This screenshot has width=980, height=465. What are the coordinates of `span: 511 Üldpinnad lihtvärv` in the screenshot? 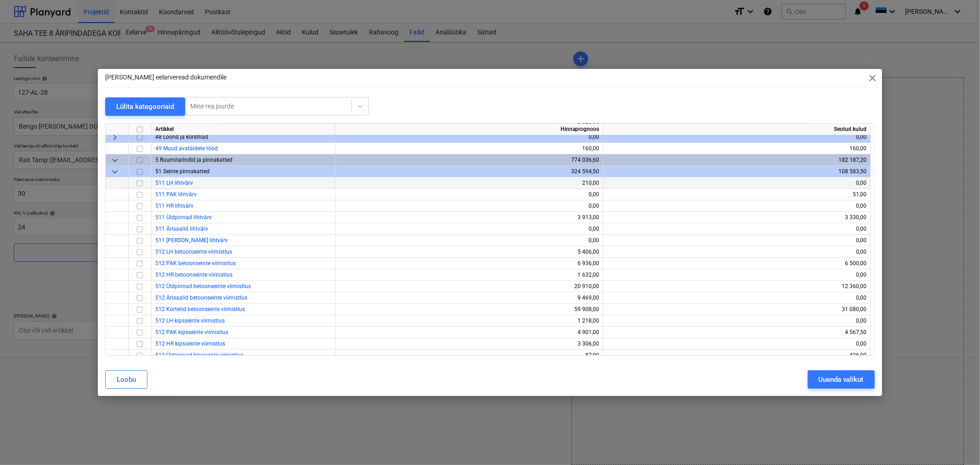 It's located at (183, 217).